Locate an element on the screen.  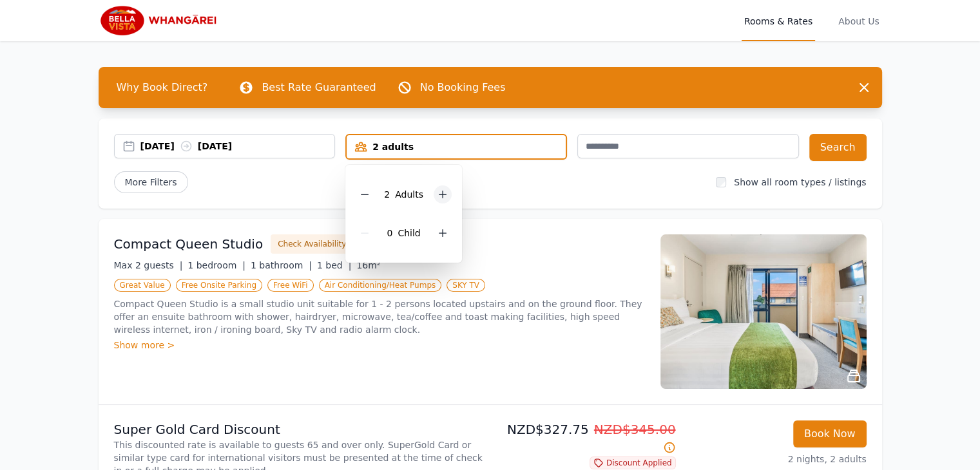
span: Why Book Direct? is located at coordinates (162, 88).